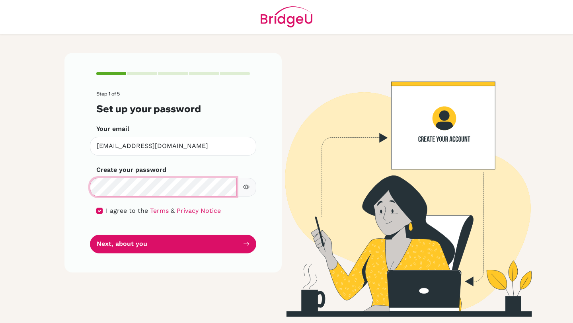 The height and width of the screenshot is (323, 573). Describe the element at coordinates (173, 244) in the screenshot. I see `button: Next, about you` at that location.